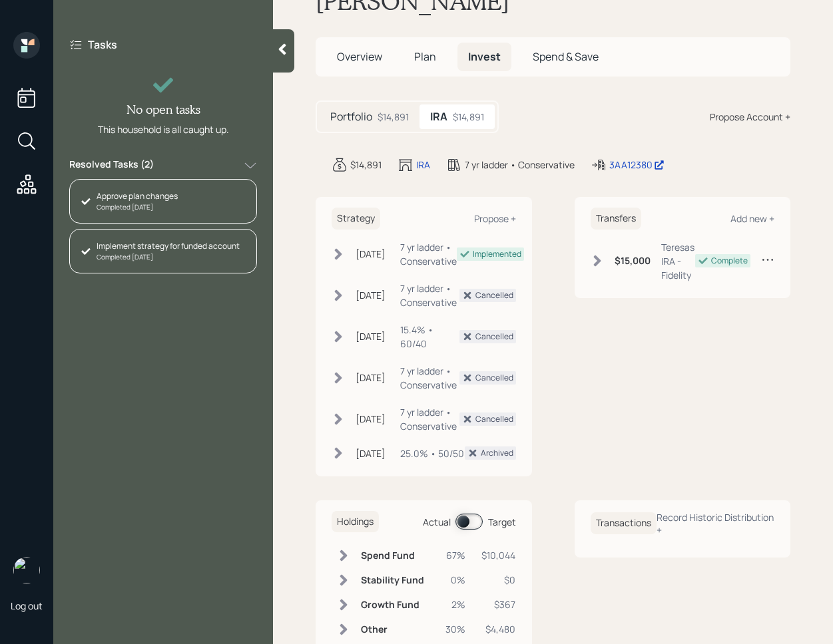  What do you see at coordinates (497, 254) in the screenshot?
I see `div: Implemented` at bounding box center [497, 254].